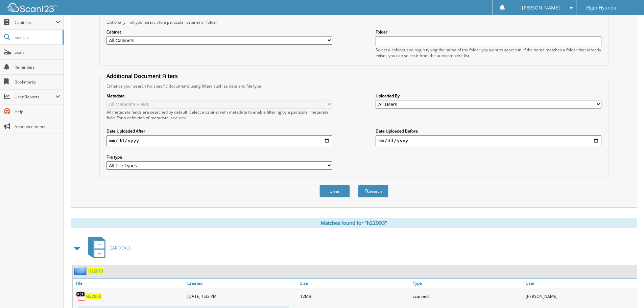 The width and height of the screenshot is (644, 308). Describe the element at coordinates (488, 141) in the screenshot. I see `input: end` at that location.